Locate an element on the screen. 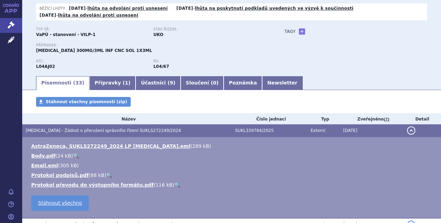 This screenshot has height=223, width=441. th: Typ is located at coordinates (323, 119).